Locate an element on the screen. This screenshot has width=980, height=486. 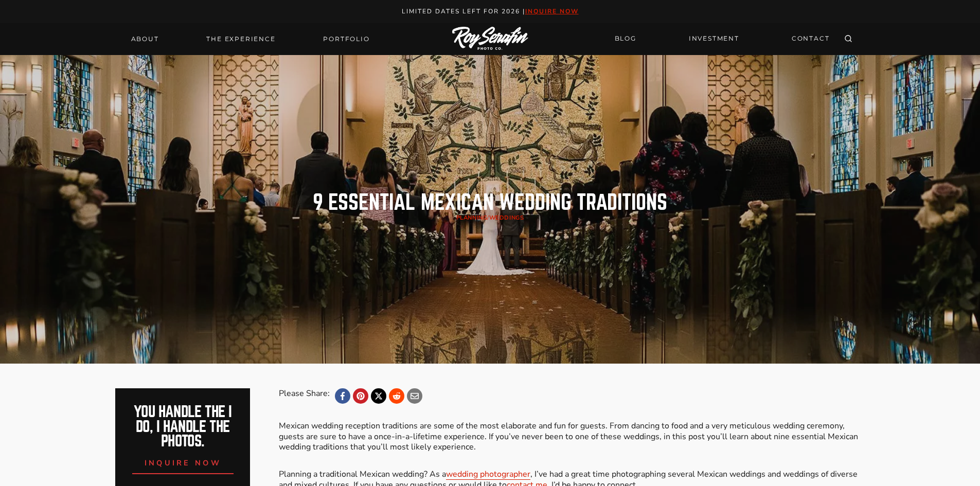
a: THE EXPERIENCE is located at coordinates (241, 39).